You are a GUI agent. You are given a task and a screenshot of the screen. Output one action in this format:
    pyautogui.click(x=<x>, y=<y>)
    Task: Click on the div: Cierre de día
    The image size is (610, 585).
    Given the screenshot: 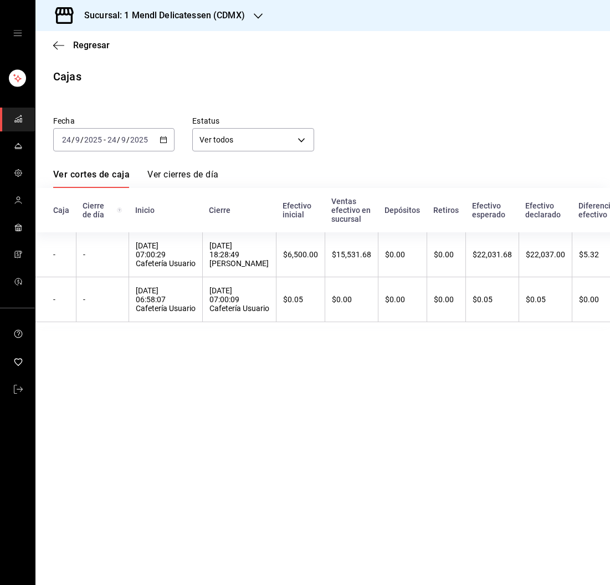 What is the action you would take?
    pyautogui.click(x=102, y=210)
    